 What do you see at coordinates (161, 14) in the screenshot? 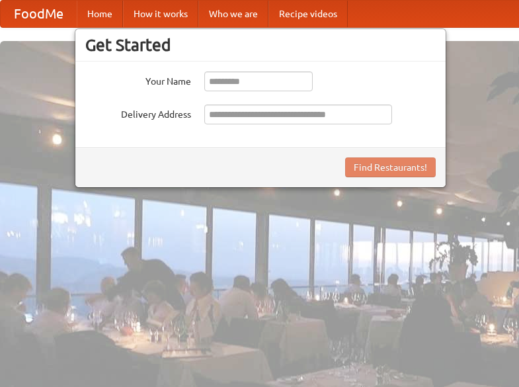
I see `a: How it works` at bounding box center [161, 14].